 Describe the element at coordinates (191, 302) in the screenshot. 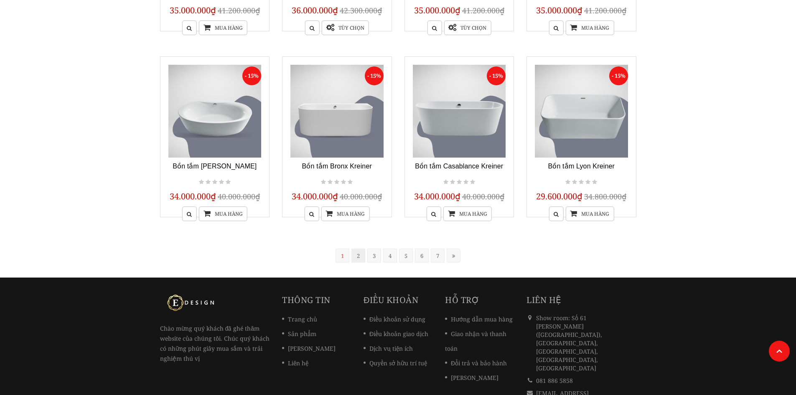

I see `img: logo Kreiner Germany - Edesign Interior` at that location.